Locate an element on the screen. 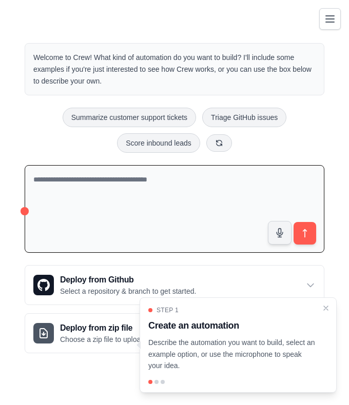 This screenshot has height=405, width=349. button: Summarize customer support tickets is located at coordinates (129, 117).